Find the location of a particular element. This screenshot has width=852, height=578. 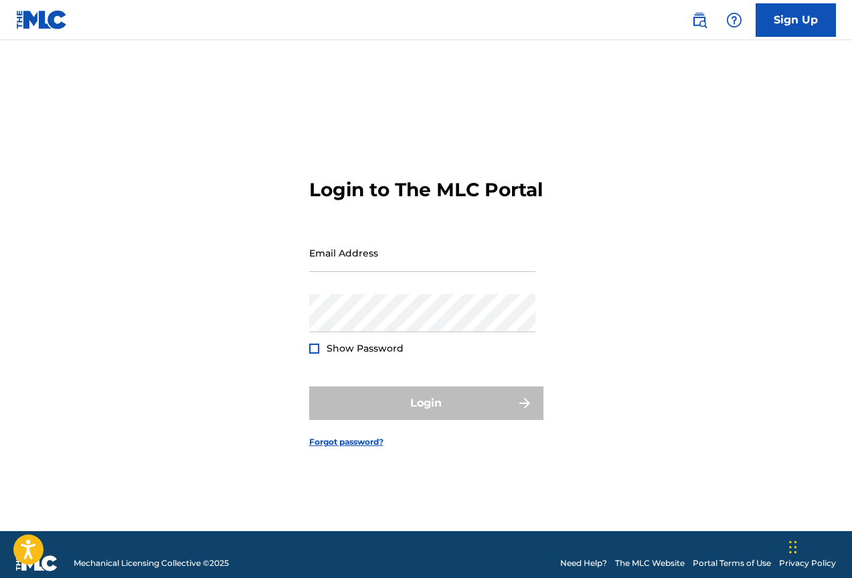

a: Privacy Policy is located at coordinates (807, 563).